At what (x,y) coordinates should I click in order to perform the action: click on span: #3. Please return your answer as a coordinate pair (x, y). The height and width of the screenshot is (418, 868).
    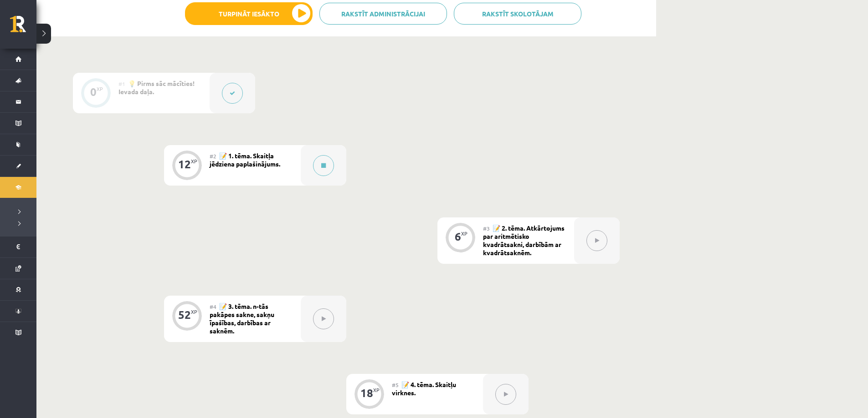
    Looking at the image, I should click on (487, 229).